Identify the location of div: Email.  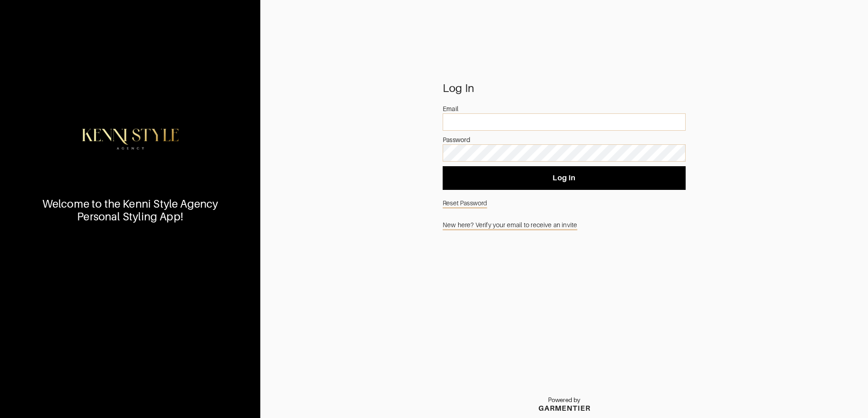
(564, 109).